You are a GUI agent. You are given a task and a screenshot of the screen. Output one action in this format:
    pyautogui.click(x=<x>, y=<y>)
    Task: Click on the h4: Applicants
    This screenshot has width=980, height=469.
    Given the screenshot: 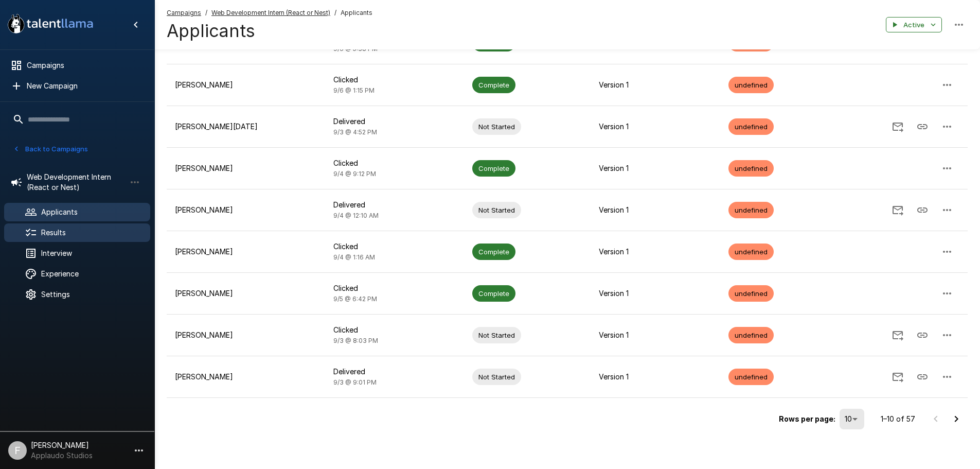 What is the action you would take?
    pyautogui.click(x=269, y=31)
    